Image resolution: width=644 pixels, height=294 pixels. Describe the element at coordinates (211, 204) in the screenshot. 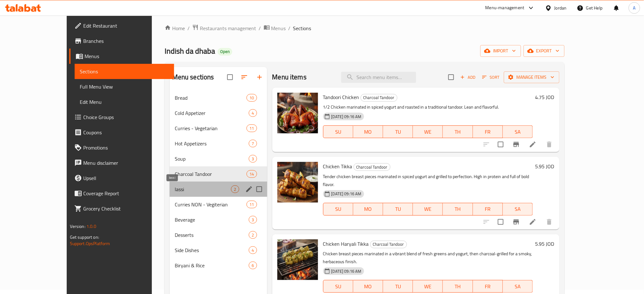

I see `div: Curries NON - Vegiterian` at that location.